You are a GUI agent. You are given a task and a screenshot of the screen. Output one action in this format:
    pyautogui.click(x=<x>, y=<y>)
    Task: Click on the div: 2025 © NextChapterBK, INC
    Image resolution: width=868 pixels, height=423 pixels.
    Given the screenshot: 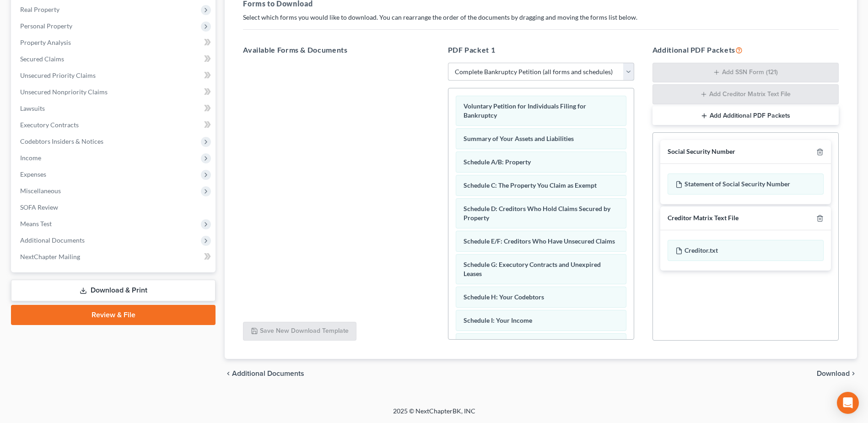 What is the action you would take?
    pyautogui.click(x=434, y=415)
    